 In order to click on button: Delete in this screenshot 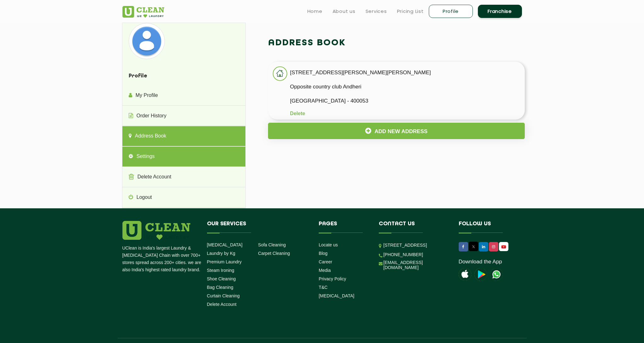, I will do `click(298, 113)`.